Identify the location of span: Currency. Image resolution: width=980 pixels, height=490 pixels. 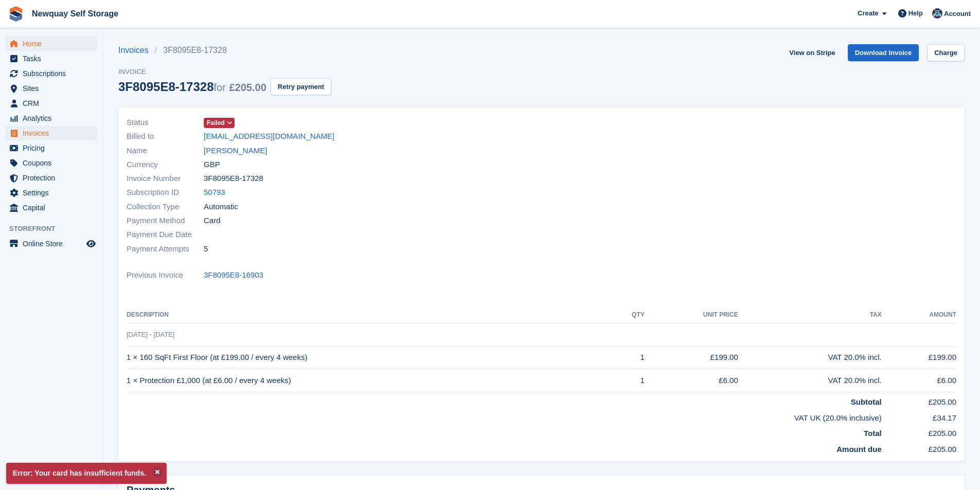
(165, 165).